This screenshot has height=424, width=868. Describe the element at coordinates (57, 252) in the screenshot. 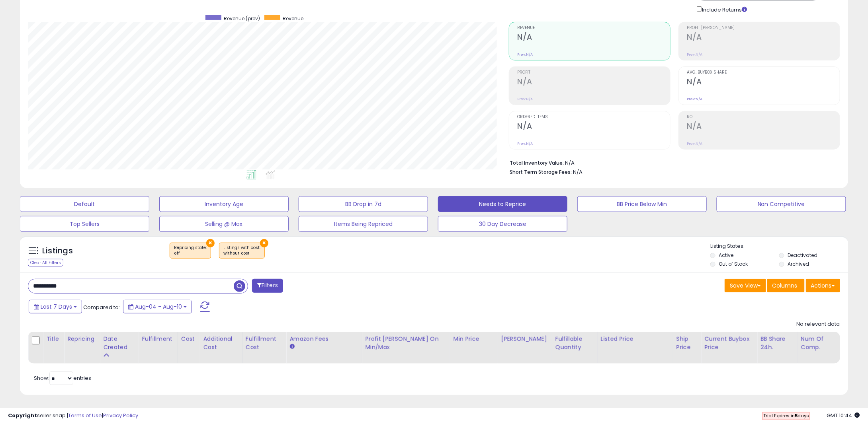

I see `h5: Listings` at that location.